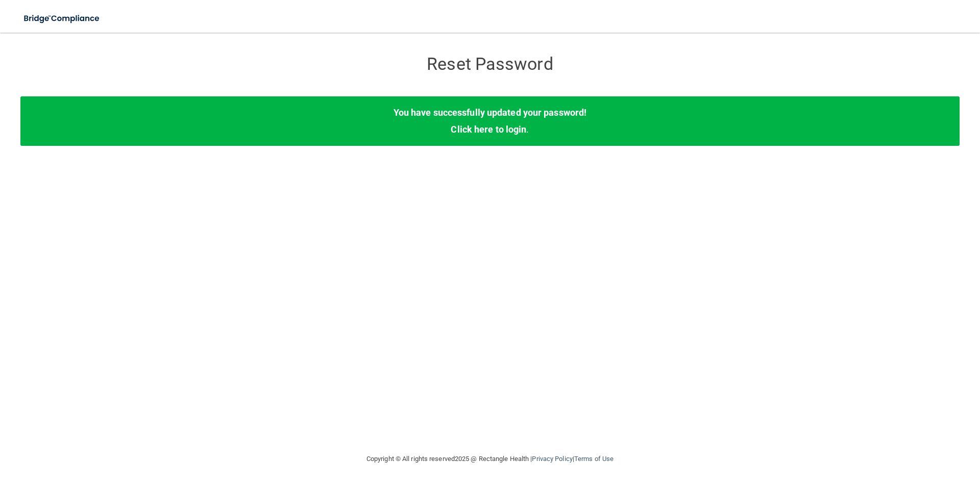 The width and height of the screenshot is (980, 486). Describe the element at coordinates (62, 18) in the screenshot. I see `img: bridge_compliance_login_screen.278c3ca4.svg` at that location.